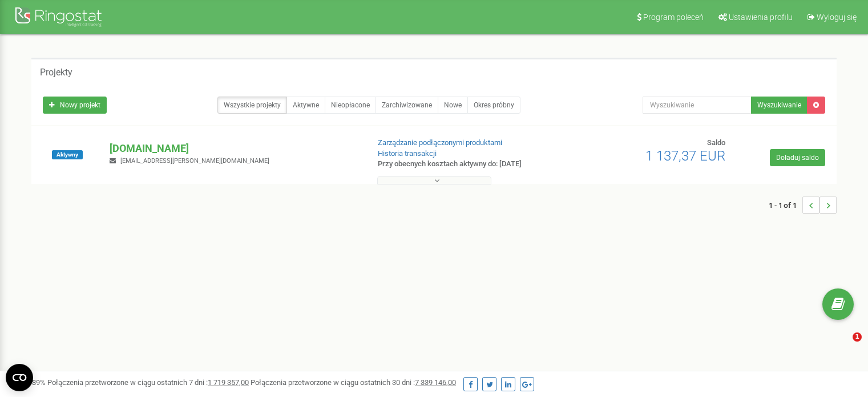  I want to click on a: Aktywne, so click(306, 105).